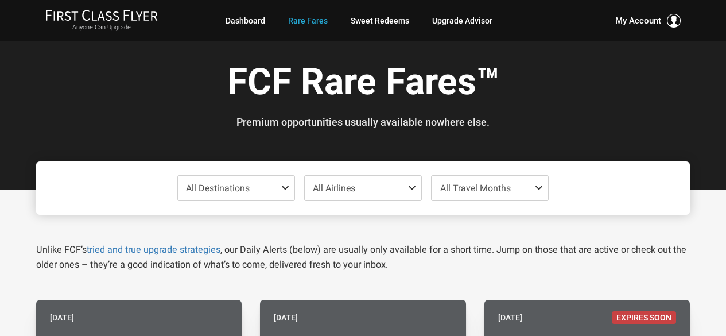  Describe the element at coordinates (475, 188) in the screenshot. I see `span: All Travel Months` at that location.